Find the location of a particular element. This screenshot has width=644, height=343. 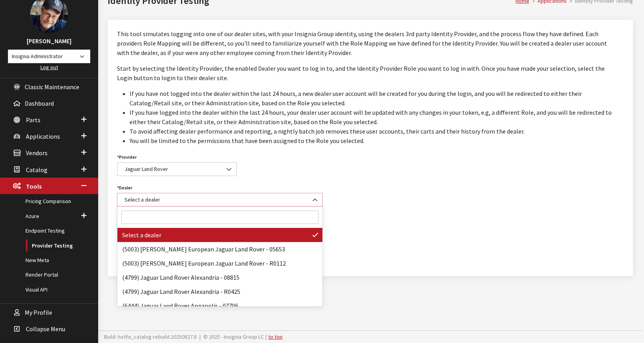

a: to top is located at coordinates (276, 337).